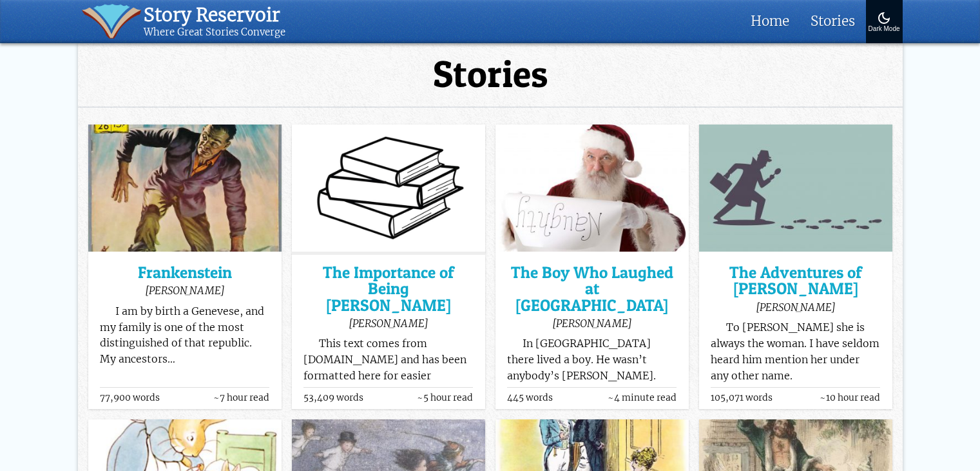 The image size is (980, 471). I want to click on span: ~7 hour read, so click(241, 397).